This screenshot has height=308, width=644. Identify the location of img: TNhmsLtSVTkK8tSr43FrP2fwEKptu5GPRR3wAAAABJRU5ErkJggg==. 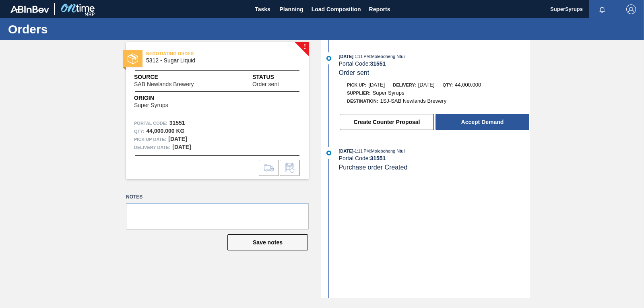
(30, 9).